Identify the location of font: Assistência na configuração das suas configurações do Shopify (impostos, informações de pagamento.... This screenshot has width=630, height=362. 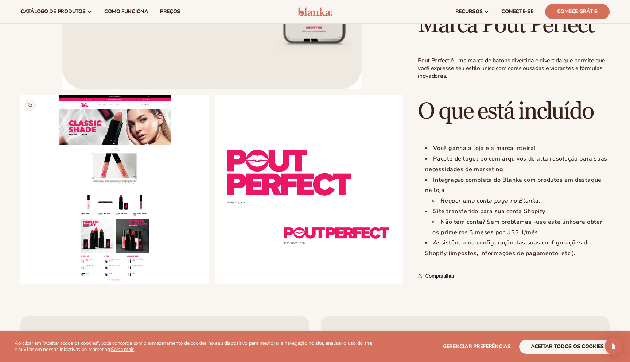
(508, 248).